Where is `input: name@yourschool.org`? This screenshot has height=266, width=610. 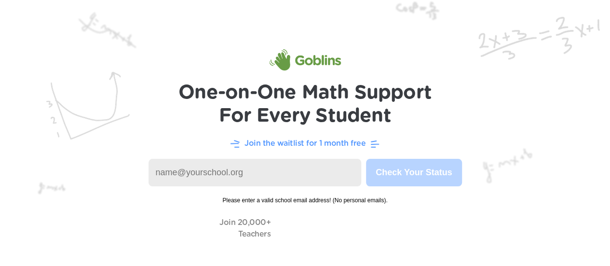 input: name@yourschool.org is located at coordinates (255, 172).